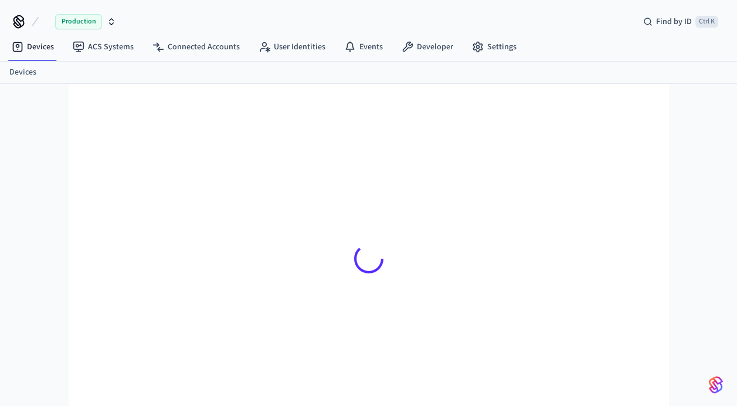  Describe the element at coordinates (363, 47) in the screenshot. I see `a: Events` at that location.